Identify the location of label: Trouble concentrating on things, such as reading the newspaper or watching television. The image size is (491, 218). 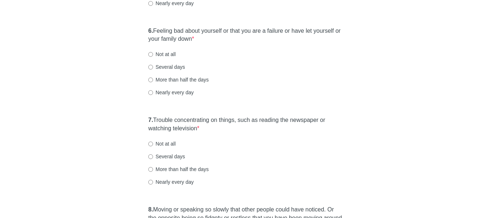
(245, 124).